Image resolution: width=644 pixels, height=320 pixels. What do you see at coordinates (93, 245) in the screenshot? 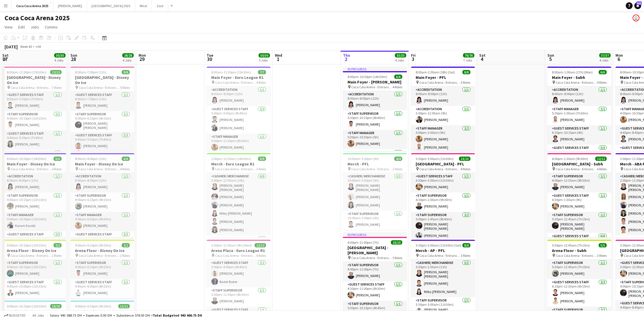
I see `span: 9:00am-6:15pm (9h15m)` at bounding box center [93, 245].